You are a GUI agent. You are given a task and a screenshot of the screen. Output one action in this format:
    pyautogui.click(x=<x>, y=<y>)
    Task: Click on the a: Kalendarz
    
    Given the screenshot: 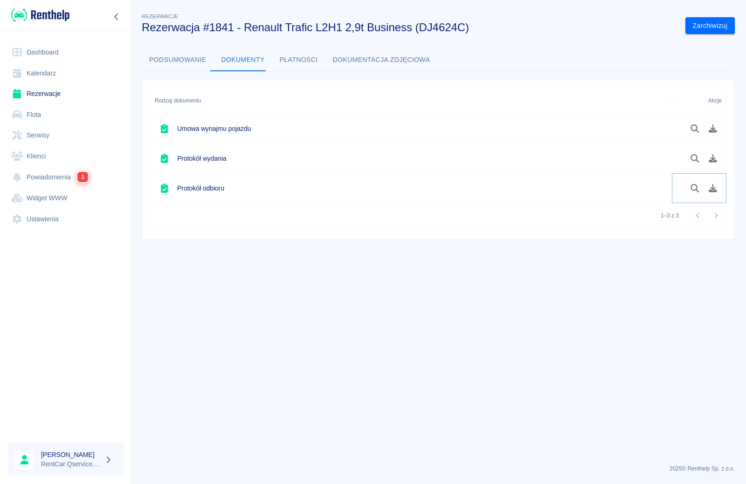 What is the action you would take?
    pyautogui.click(x=65, y=73)
    